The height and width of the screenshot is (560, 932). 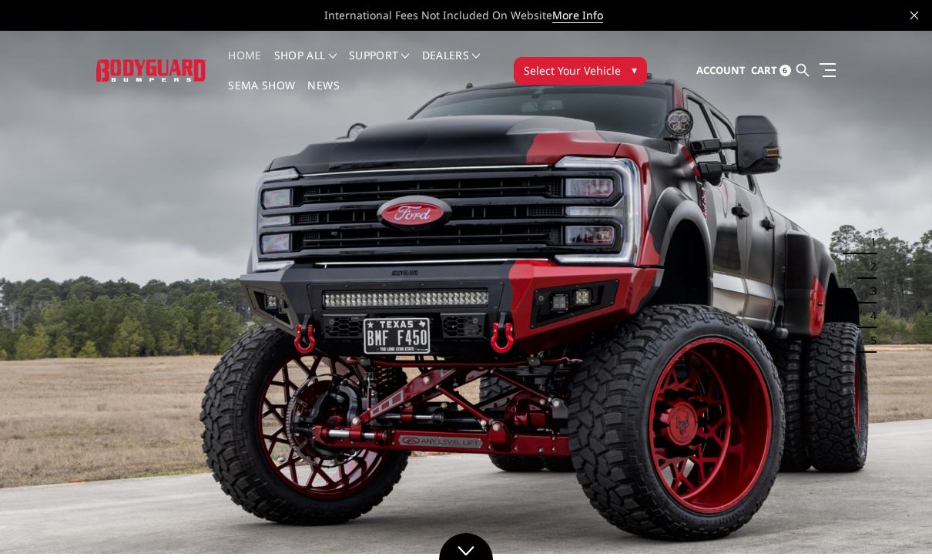 I want to click on a: Support, so click(x=379, y=64).